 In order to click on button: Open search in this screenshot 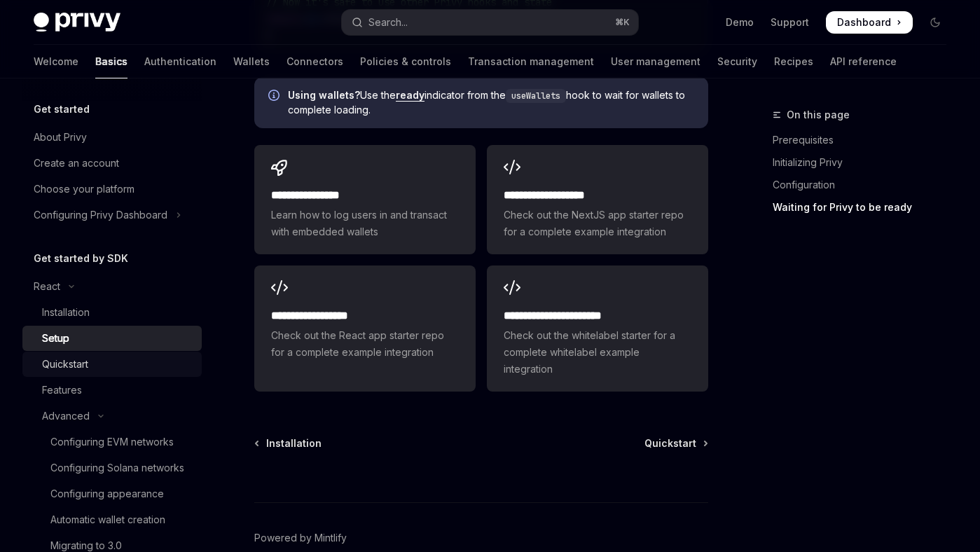, I will do `click(490, 23)`.